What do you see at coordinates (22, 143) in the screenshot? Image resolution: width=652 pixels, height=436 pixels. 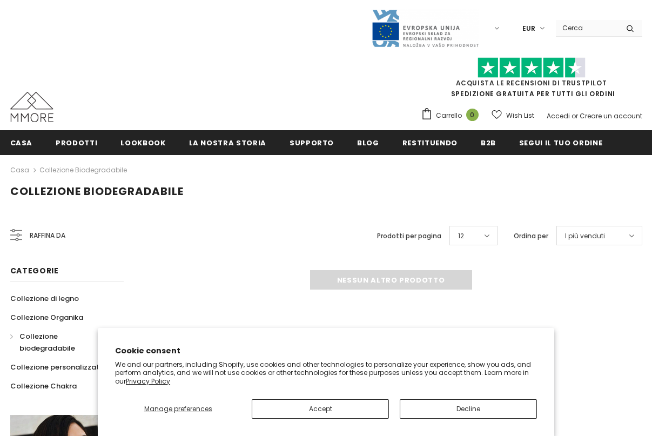 I see `span: Casa` at bounding box center [22, 143].